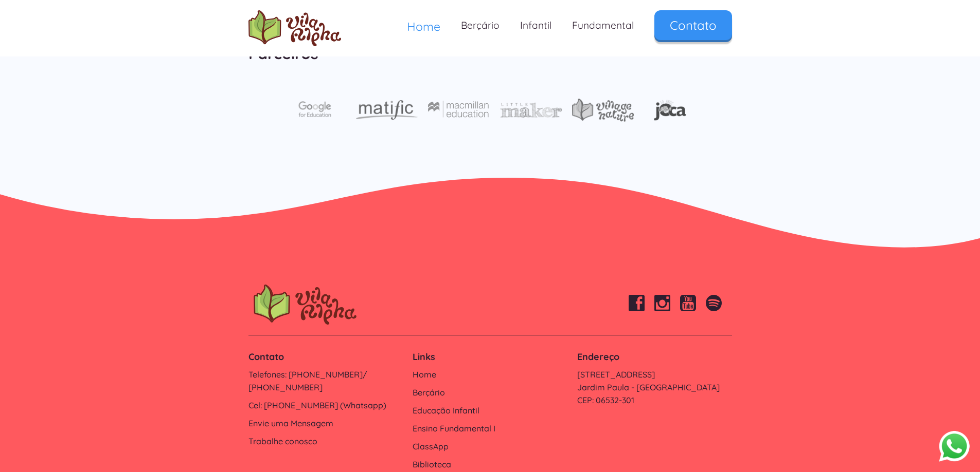 The width and height of the screenshot is (980, 472). Describe the element at coordinates (693, 25) in the screenshot. I see `a: Contato` at that location.